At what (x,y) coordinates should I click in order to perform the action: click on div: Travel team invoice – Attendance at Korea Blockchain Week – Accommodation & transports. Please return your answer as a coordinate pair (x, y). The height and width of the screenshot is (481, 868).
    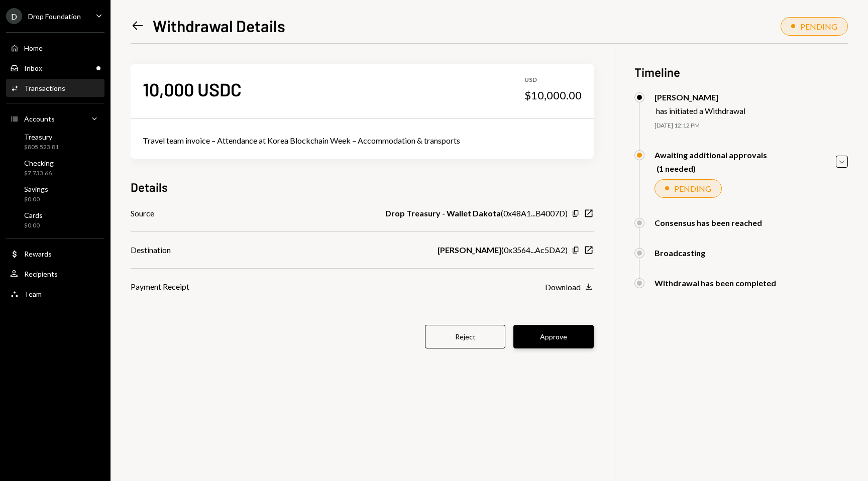
    Looking at the image, I should click on (363, 140).